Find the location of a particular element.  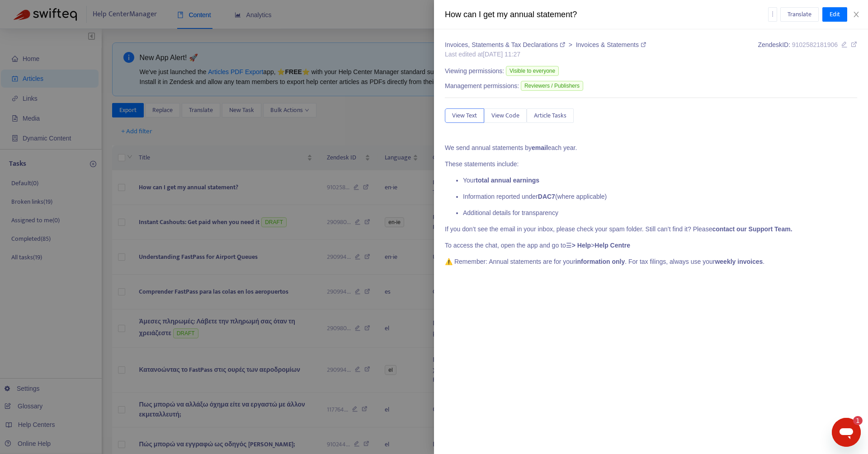

span: View Text is located at coordinates (464, 116).